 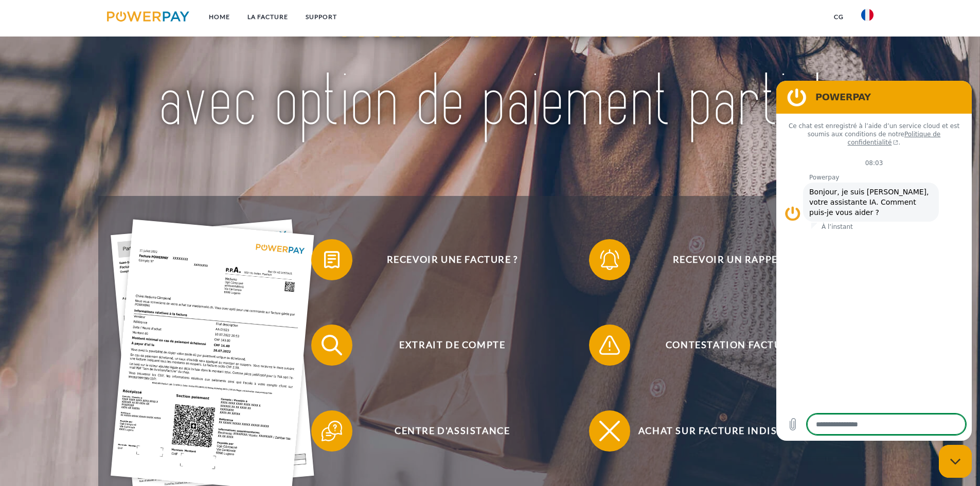 I want to click on a: Extrait de compte, so click(x=445, y=345).